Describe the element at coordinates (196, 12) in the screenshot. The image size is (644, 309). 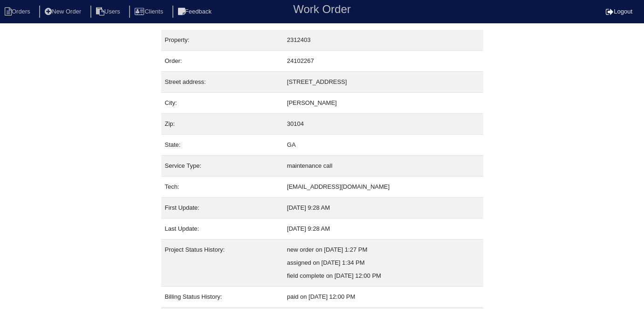
I see `li: Feedback` at that location.